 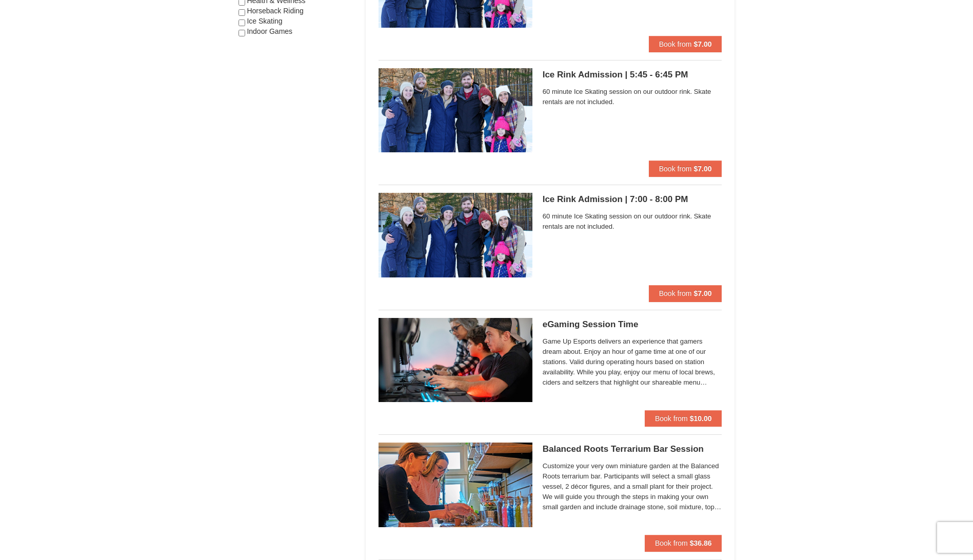 I want to click on span: Customize your very own miniature garden at the Balanced Roots terrarium bar. Participants will s..., so click(x=632, y=487).